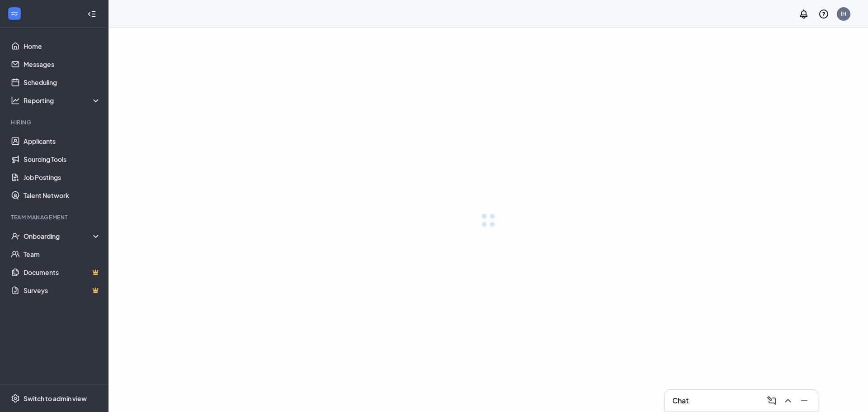 The width and height of the screenshot is (868, 412). What do you see at coordinates (62, 159) in the screenshot?
I see `a: Sourcing Tools` at bounding box center [62, 159].